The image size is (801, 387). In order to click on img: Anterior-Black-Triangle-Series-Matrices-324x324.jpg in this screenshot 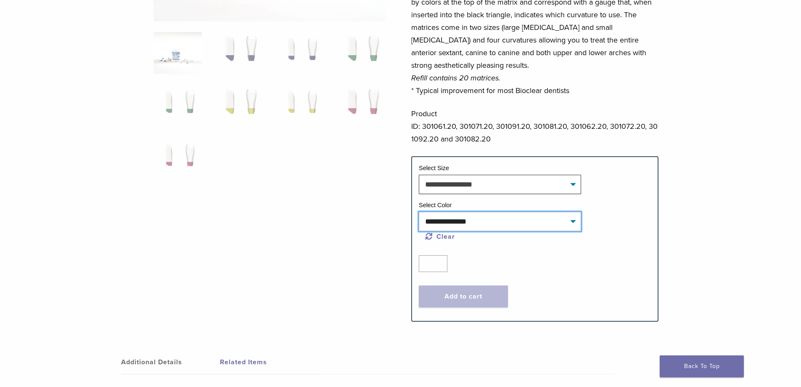, I will do `click(178, 53)`.